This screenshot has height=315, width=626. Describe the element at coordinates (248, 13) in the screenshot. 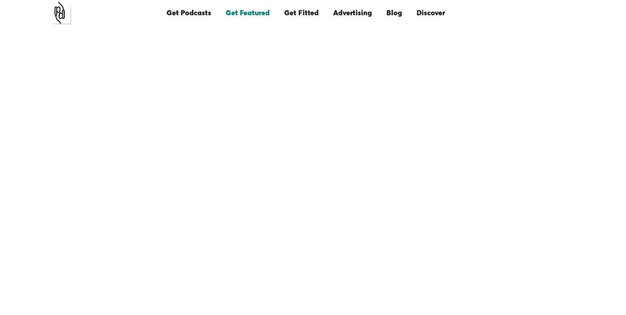

I see `a: Get Featured` at that location.